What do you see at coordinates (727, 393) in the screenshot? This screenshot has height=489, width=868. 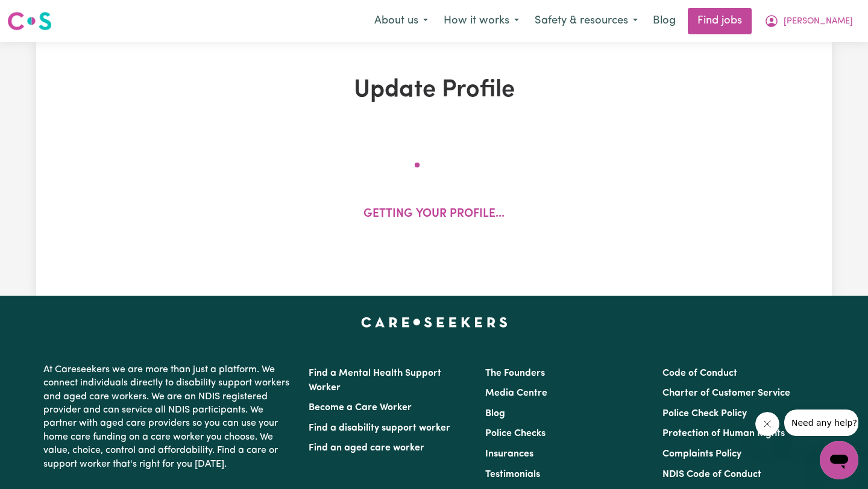 I see `a: Charter of Customer Service` at bounding box center [727, 393].